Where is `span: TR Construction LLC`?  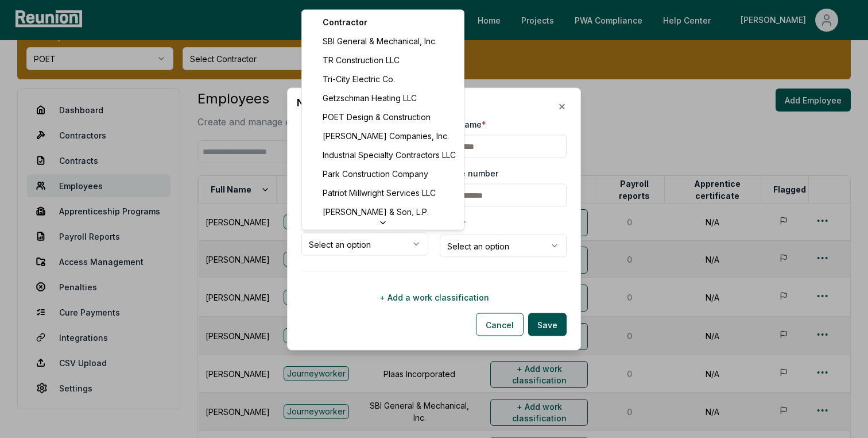 span: TR Construction LLC is located at coordinates (361, 60).